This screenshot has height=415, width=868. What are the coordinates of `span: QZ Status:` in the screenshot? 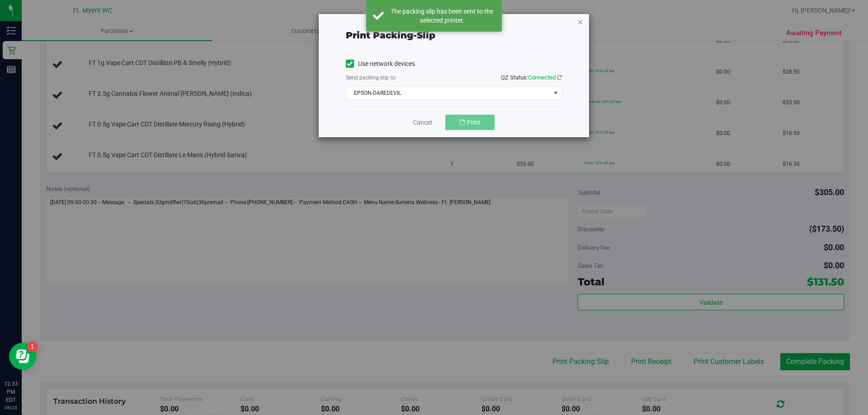 It's located at (531, 78).